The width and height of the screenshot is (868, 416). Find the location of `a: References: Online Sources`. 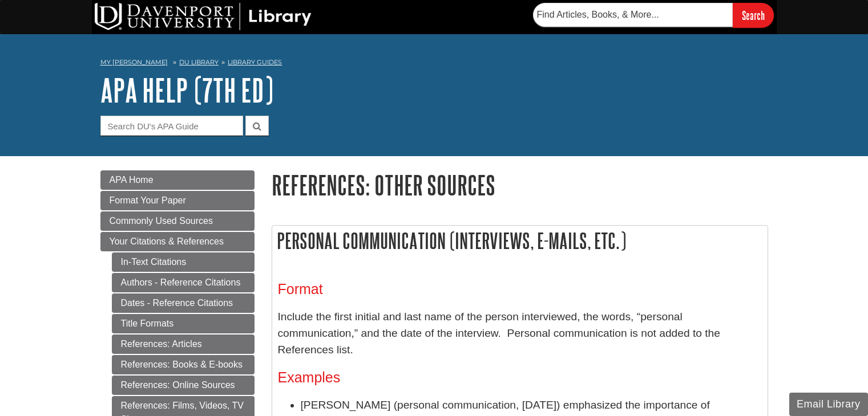

a: References: Online Sources is located at coordinates (183, 385).